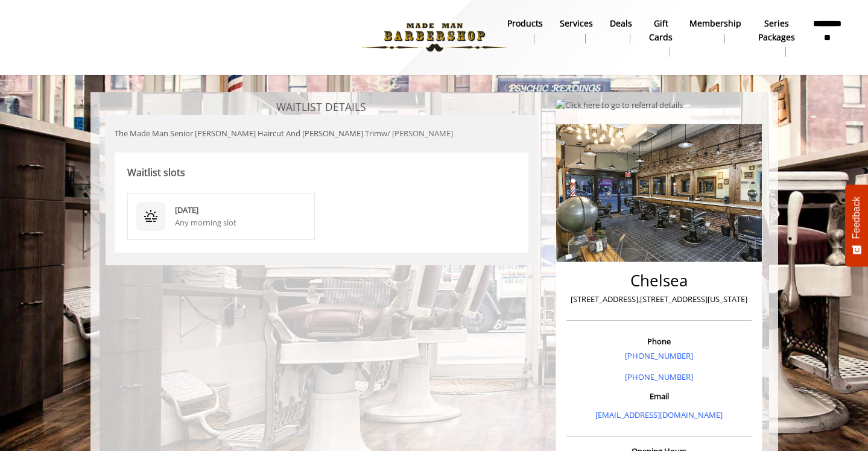  Describe the element at coordinates (660, 30) in the screenshot. I see `b: gift cards` at that location.